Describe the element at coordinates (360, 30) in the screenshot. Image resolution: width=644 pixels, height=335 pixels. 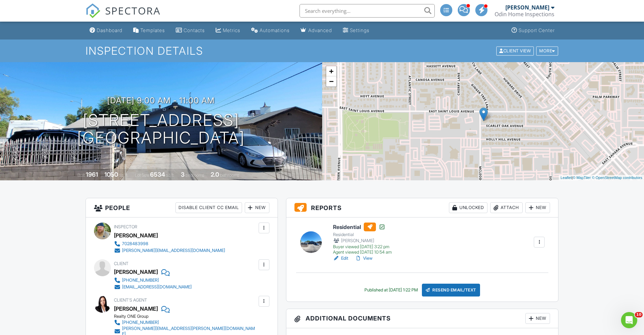
I see `div: Settings` at that location.